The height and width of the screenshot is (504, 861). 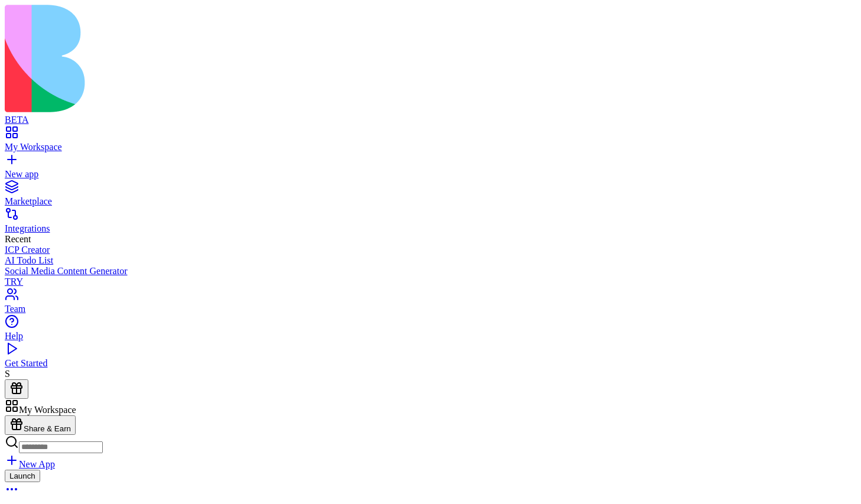 What do you see at coordinates (430, 277) in the screenshot?
I see `a: Social Media Content GeneratorTRY` at bounding box center [430, 277].